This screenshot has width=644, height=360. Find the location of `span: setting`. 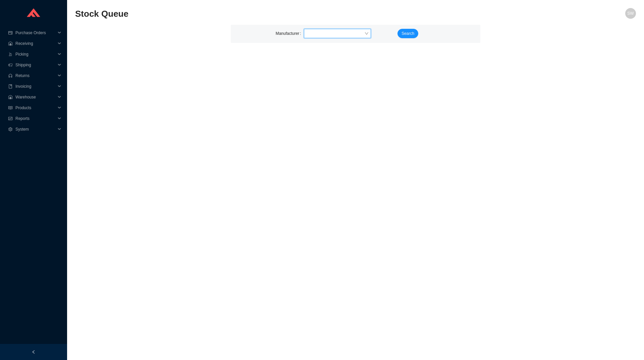

span: setting is located at coordinates (10, 130).